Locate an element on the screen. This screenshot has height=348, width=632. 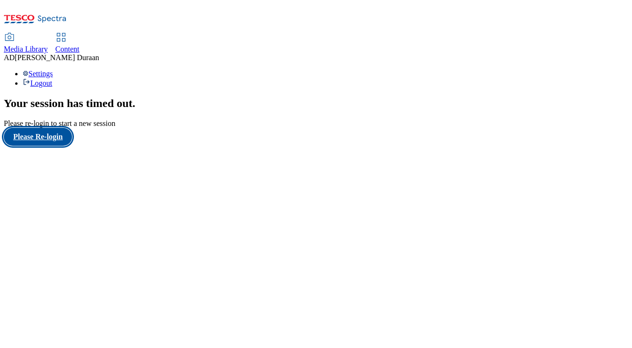
a: Logout is located at coordinates (37, 83).